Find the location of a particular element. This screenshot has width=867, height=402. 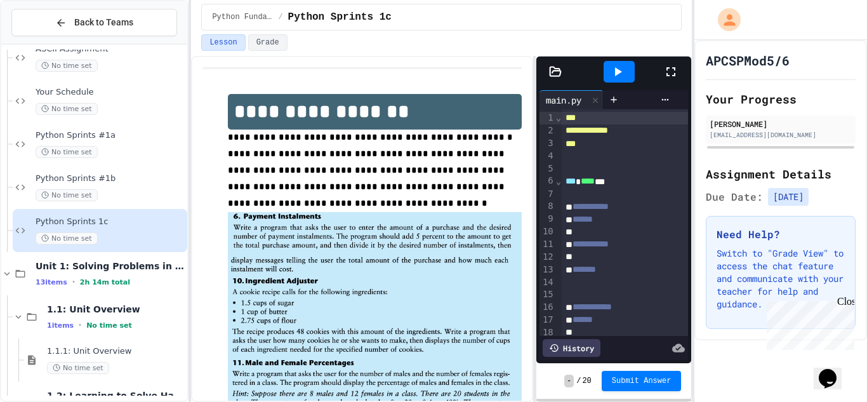

span: ASCII Assignment is located at coordinates (110, 49).